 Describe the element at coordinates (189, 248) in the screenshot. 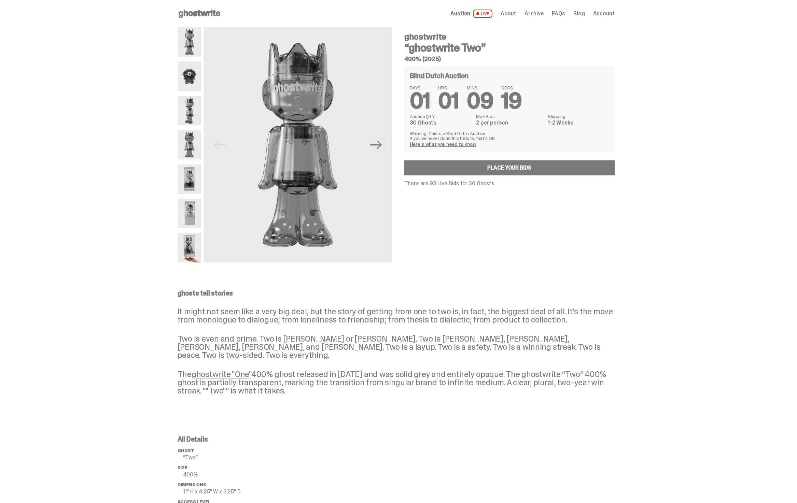

I see `img: ghostwrite_Two_Last.png` at that location.